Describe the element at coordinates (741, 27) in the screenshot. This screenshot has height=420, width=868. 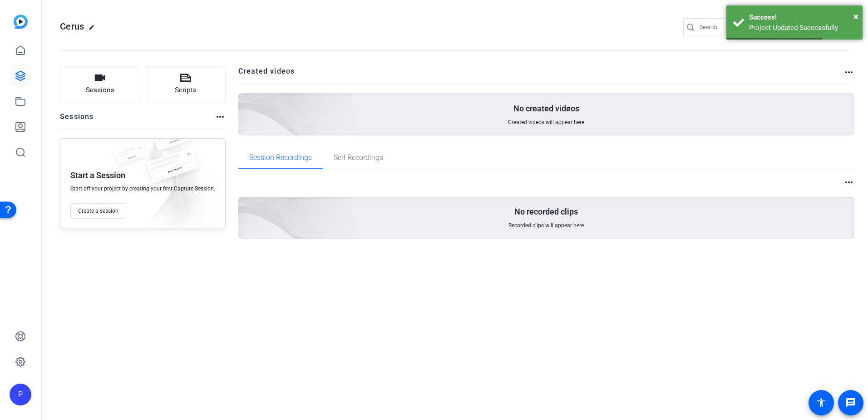
I see `input: Search` at that location.